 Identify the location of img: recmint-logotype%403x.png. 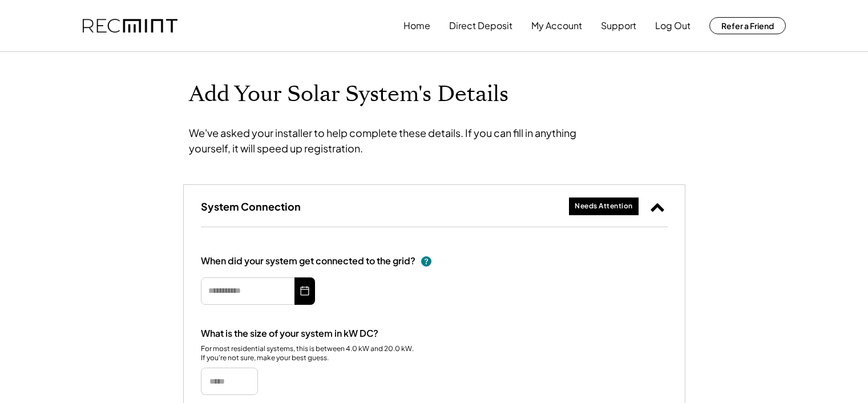
(130, 25).